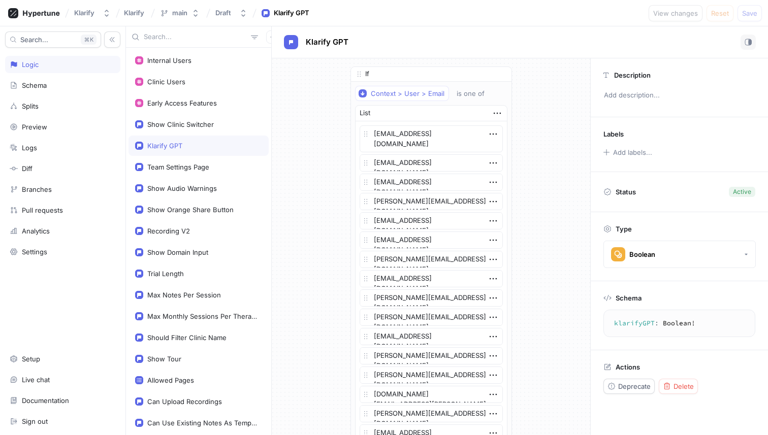 The width and height of the screenshot is (768, 435). I want to click on button: Reset, so click(720, 13).